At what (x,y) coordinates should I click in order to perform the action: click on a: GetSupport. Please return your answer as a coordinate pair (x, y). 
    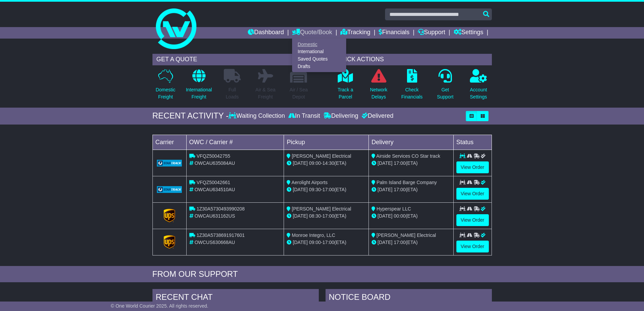
    Looking at the image, I should click on (445, 86).